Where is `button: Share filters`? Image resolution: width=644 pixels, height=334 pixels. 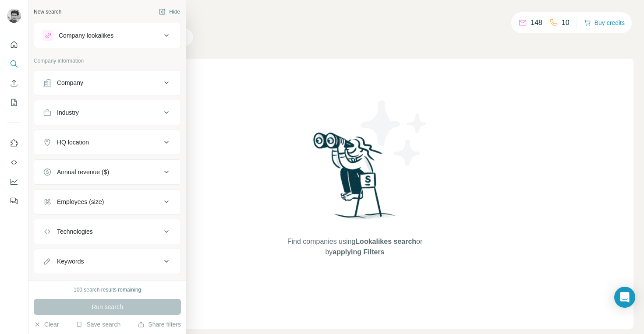
button: Share filters is located at coordinates (159, 324).